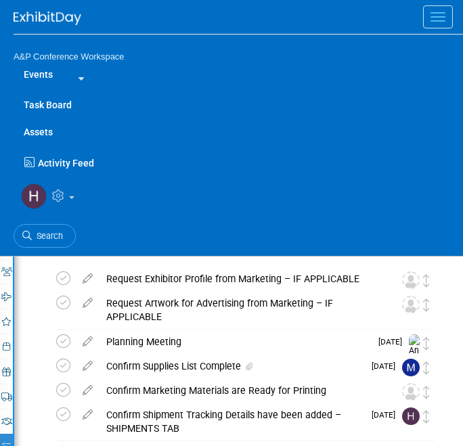 The height and width of the screenshot is (446, 463). I want to click on a: Activity Feed, so click(242, 159).